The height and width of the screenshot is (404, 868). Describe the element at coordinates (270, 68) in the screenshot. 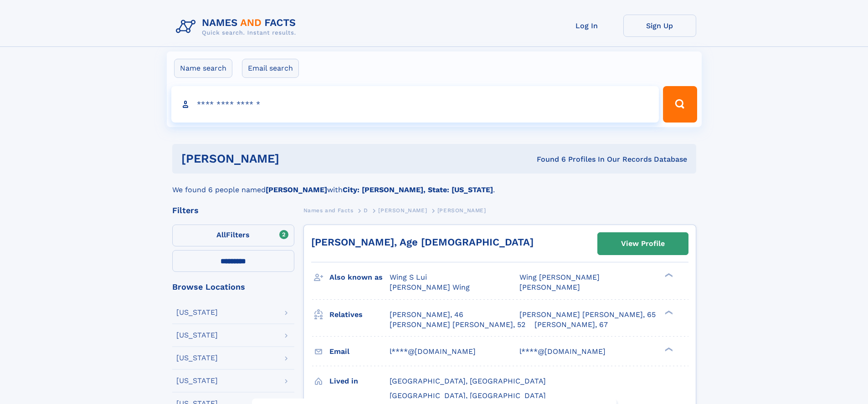

I see `label: Email search` at that location.